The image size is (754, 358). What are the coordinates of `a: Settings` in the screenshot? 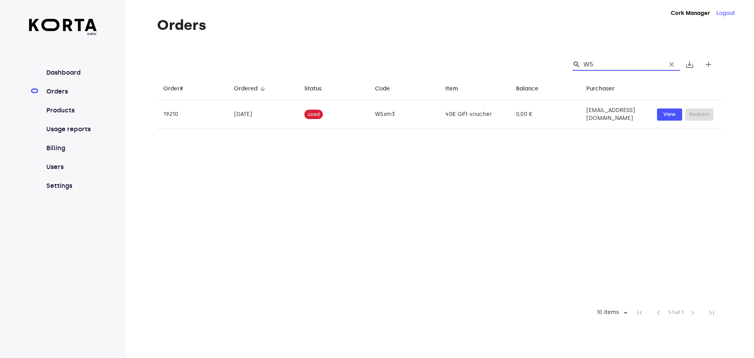 It's located at (71, 186).